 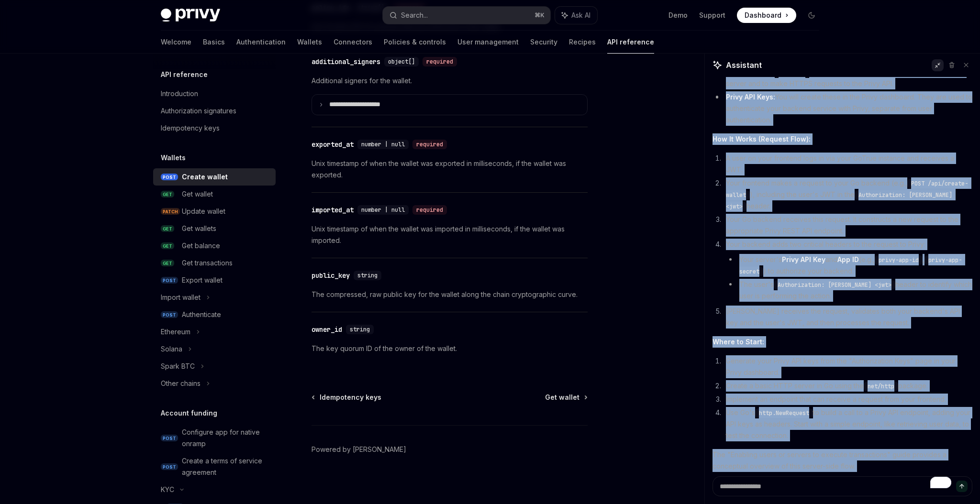 What do you see at coordinates (201, 246) in the screenshot?
I see `div: Get balance` at bounding box center [201, 246].